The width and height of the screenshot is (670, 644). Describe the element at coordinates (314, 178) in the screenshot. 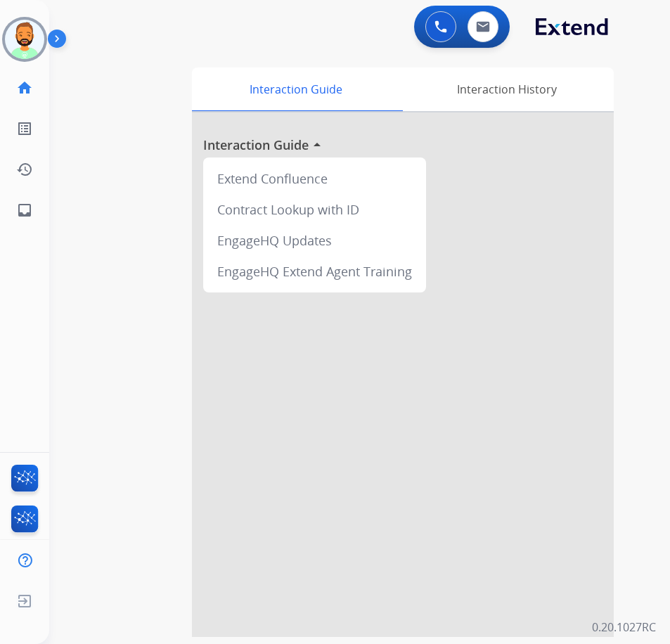

I see `div: Extend Confluence` at that location.